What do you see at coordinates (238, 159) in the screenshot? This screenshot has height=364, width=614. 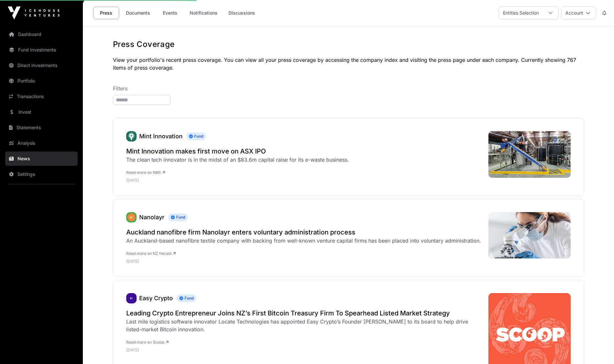 I see `div: The clean tech innovator is in the midst of an $83.6m capital raise for its e-waste business.` at bounding box center [238, 159].